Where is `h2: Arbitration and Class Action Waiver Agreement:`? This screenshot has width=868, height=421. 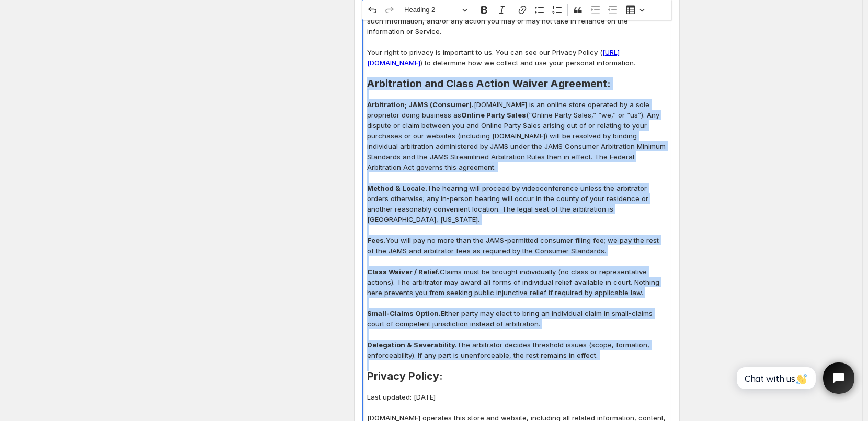
h2: Arbitration and Class Action Waiver Agreement: is located at coordinates (517, 84).